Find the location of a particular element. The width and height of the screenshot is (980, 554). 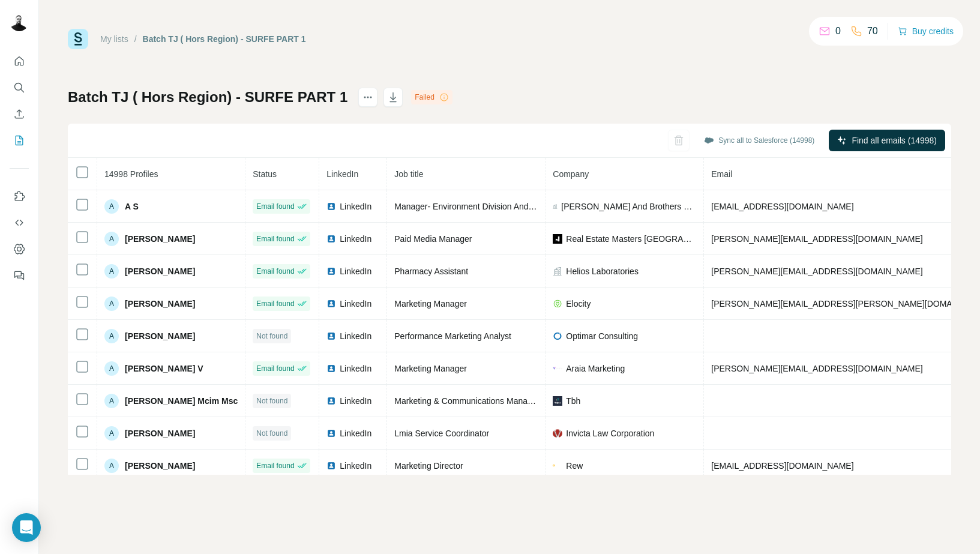

span: Helios Laboratories is located at coordinates (602, 272).